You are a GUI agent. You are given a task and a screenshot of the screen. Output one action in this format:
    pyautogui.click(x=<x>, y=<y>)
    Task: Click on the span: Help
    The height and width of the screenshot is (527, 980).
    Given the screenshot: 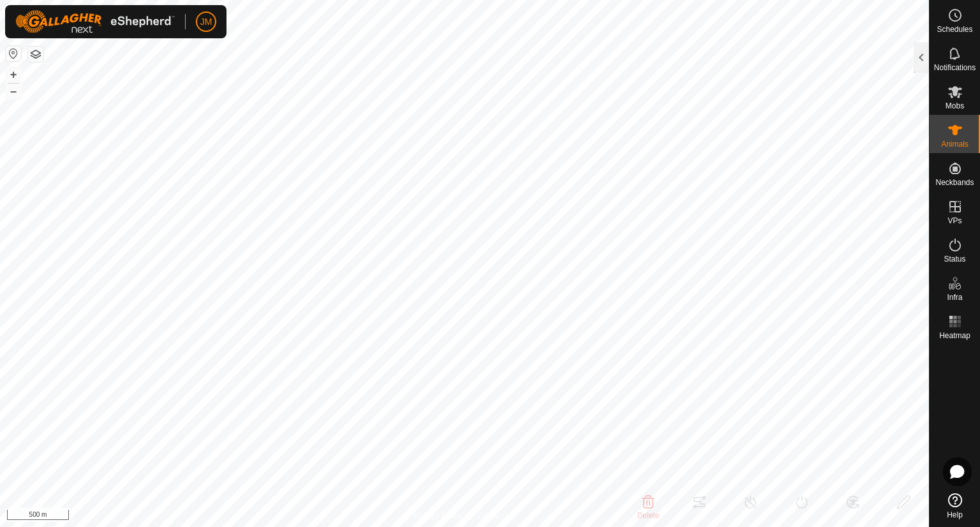 What is the action you would take?
    pyautogui.click(x=954, y=516)
    